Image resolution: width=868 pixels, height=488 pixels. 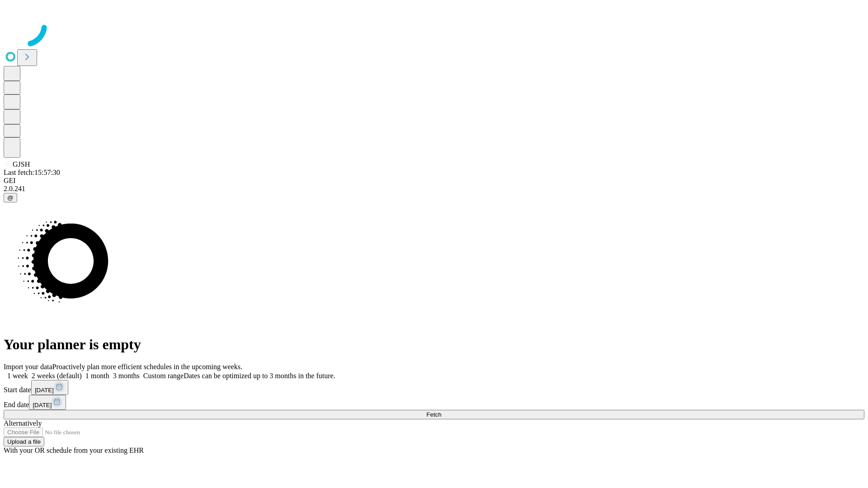 What do you see at coordinates (17, 375) in the screenshot?
I see `span: 1 week` at bounding box center [17, 375].